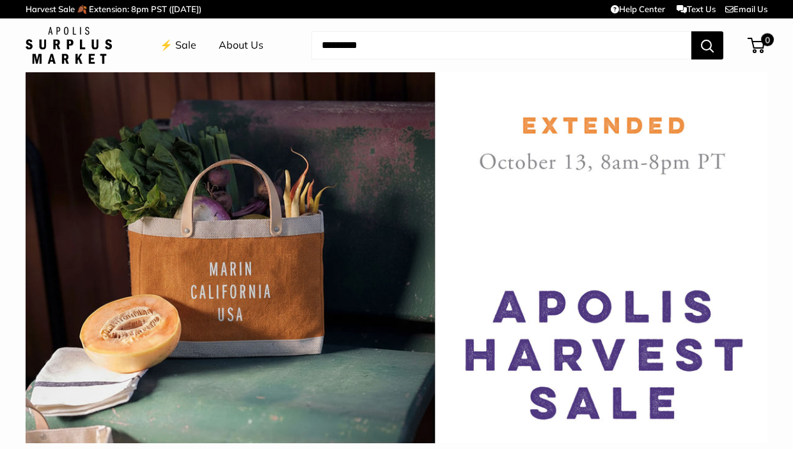 This screenshot has height=449, width=793. I want to click on img: Apolis: Surplus Market, so click(68, 45).